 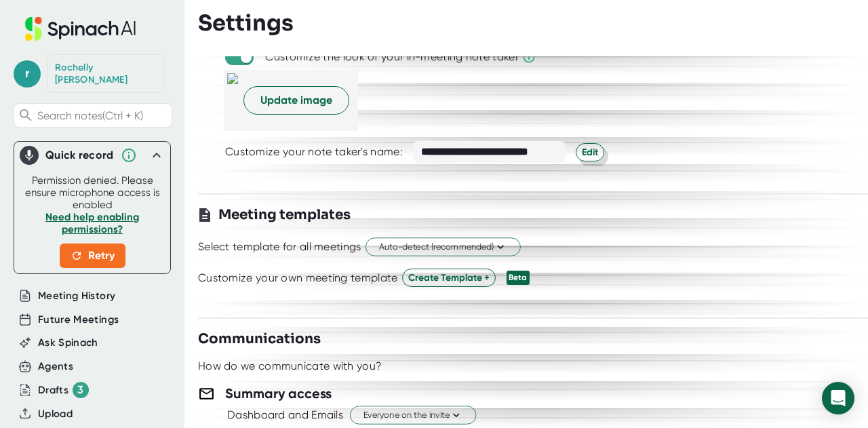 I want to click on button: Upload, so click(x=55, y=414).